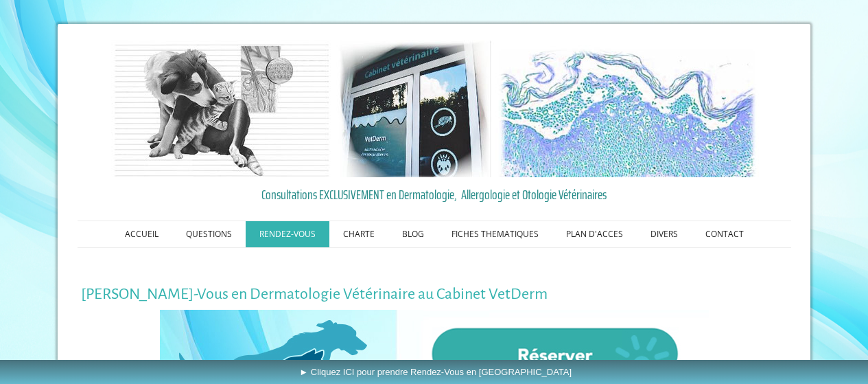 This screenshot has width=868, height=384. Describe the element at coordinates (413, 234) in the screenshot. I see `a: BLOG` at that location.